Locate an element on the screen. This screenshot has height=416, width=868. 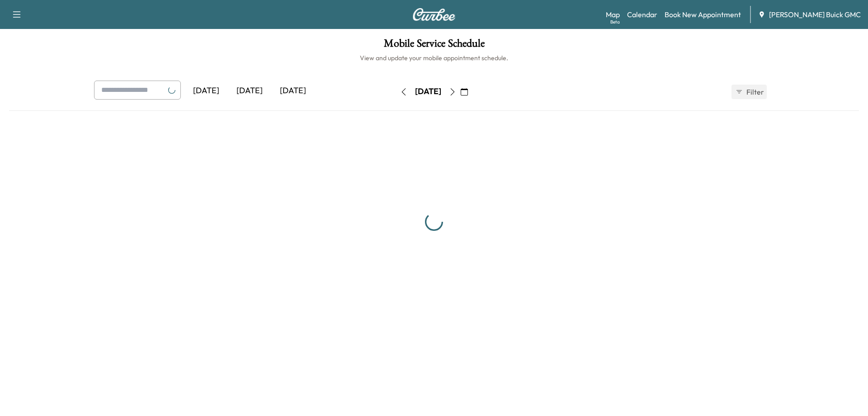
h6: View and update your mobile appointment schedule. is located at coordinates (434, 58).